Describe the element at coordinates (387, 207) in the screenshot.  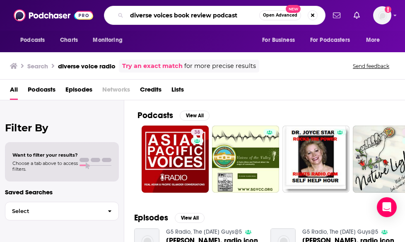
I see `div: Open Intercom Messenger` at that location.